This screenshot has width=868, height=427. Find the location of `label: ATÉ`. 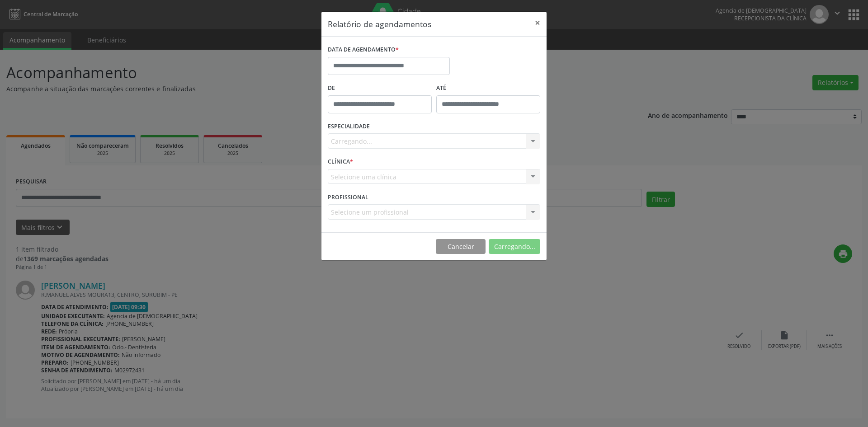

label: ATÉ is located at coordinates (488, 88).